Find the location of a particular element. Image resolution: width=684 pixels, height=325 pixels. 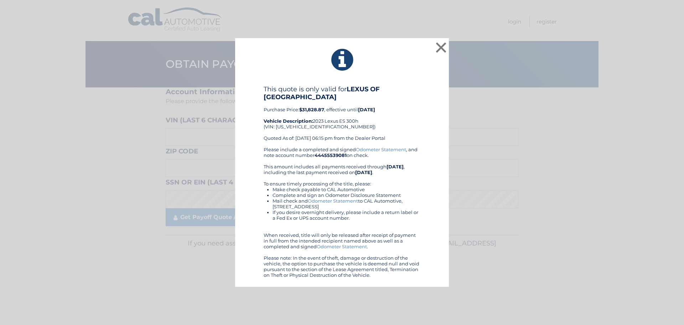

li: Make check payable to CAL Automotive is located at coordinates (346, 189).